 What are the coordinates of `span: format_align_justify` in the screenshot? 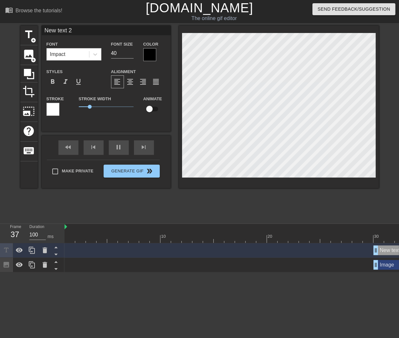 It's located at (156, 82).